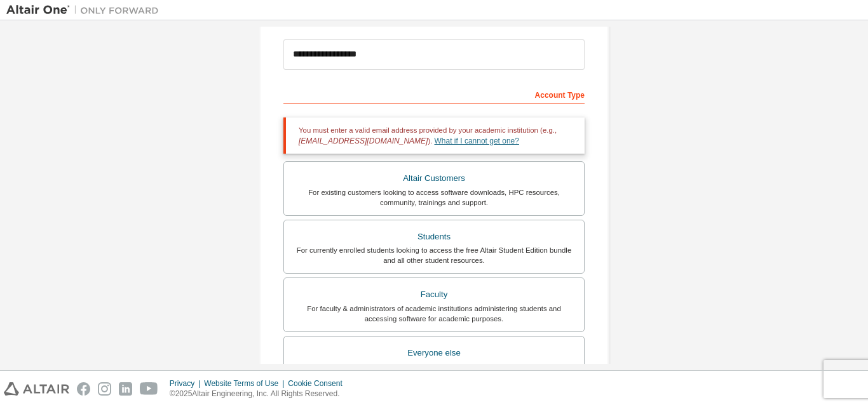 The image size is (868, 407). What do you see at coordinates (434, 353) in the screenshot?
I see `div: Everyone else` at bounding box center [434, 353].